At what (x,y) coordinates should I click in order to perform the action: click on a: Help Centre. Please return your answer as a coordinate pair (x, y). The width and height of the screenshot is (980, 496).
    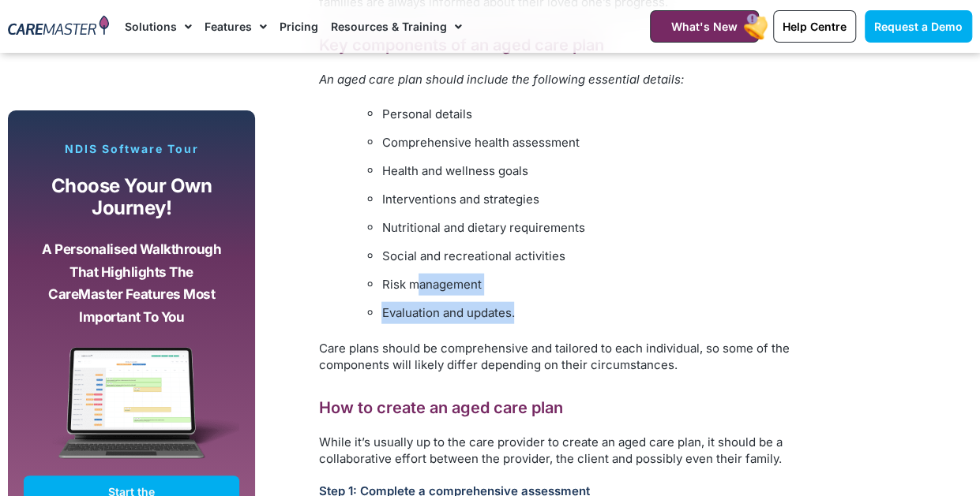
    Looking at the image, I should click on (814, 26).